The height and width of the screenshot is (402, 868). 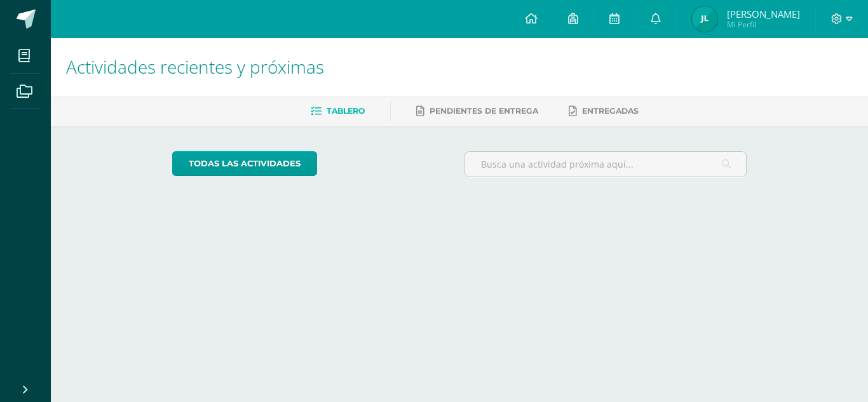 I want to click on span: Tablero, so click(x=346, y=110).